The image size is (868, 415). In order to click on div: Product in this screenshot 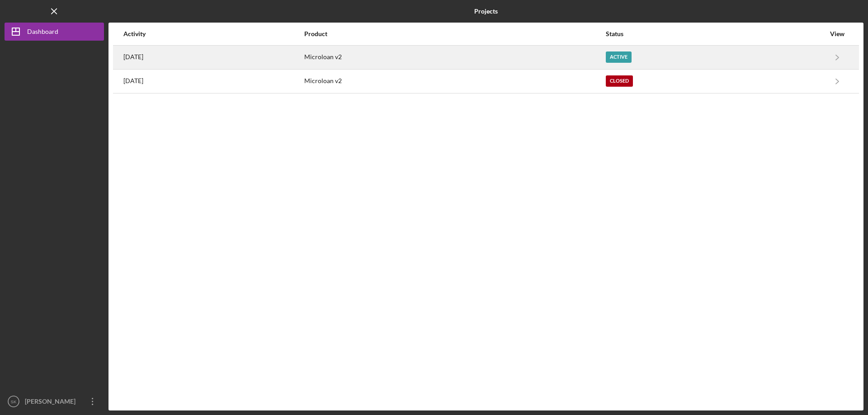, I will do `click(454, 34)`.